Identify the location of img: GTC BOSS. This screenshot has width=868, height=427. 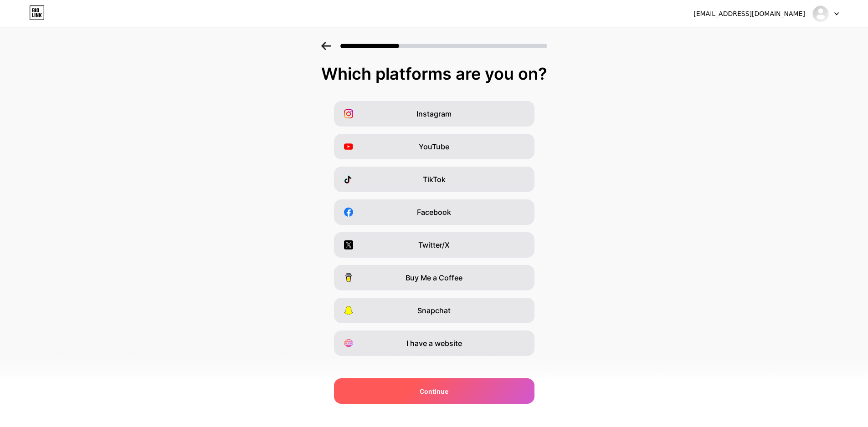
(821, 14).